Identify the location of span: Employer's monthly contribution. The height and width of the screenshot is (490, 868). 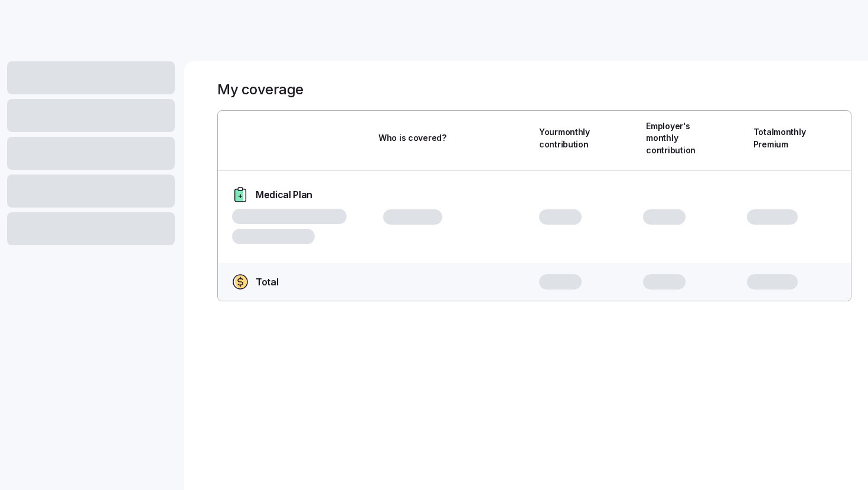
(671, 138).